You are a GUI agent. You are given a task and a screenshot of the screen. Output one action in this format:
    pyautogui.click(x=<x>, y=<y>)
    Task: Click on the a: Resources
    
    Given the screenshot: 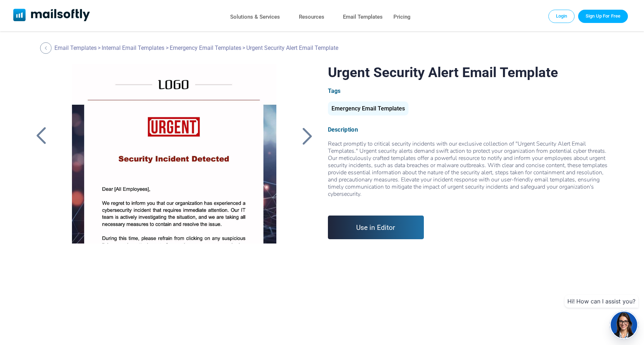 What is the action you would take?
    pyautogui.click(x=311, y=17)
    